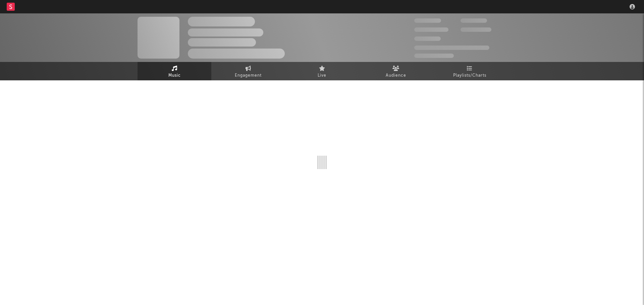  I want to click on a: Live, so click(322, 71).